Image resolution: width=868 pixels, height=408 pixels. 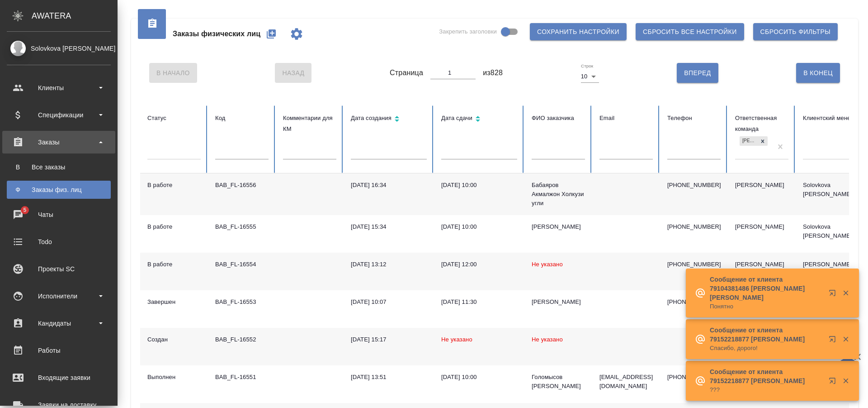 I want to click on span: из 828, so click(x=492, y=73).